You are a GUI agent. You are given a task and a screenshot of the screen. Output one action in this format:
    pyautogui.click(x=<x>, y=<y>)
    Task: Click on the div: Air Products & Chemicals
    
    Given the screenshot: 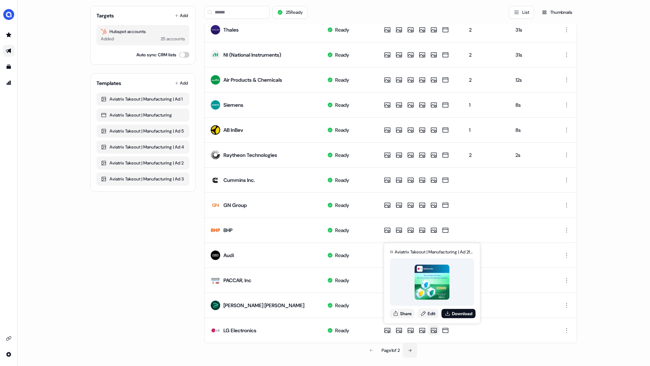 What is the action you would take?
    pyautogui.click(x=253, y=80)
    